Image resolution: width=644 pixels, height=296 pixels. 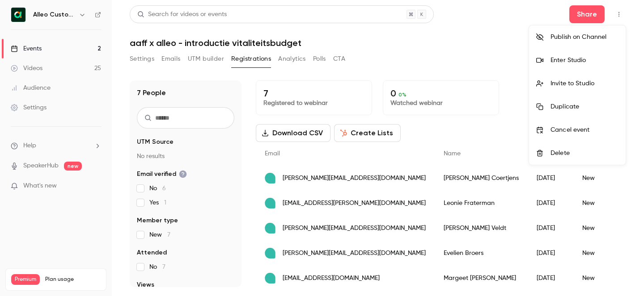 I want to click on div: Duplicate, so click(x=584, y=107).